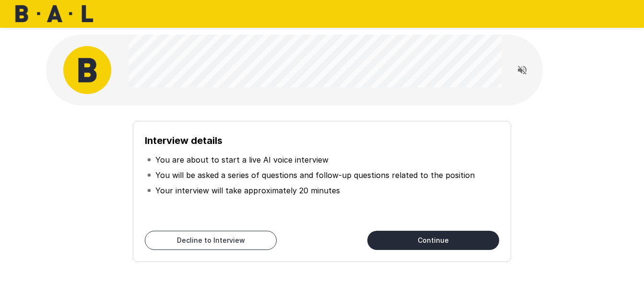  What do you see at coordinates (183, 141) in the screenshot?
I see `b: Interview details` at bounding box center [183, 141].